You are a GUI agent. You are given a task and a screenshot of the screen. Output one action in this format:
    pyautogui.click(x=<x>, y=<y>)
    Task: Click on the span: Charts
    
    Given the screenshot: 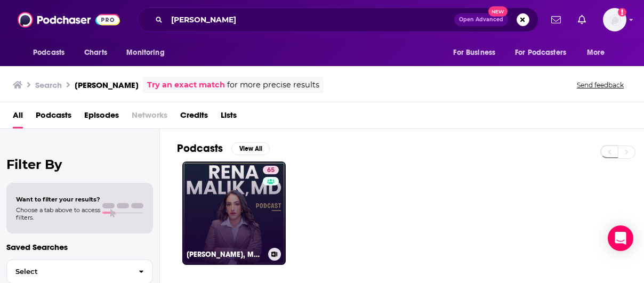 What is the action you would take?
    pyautogui.click(x=96, y=53)
    